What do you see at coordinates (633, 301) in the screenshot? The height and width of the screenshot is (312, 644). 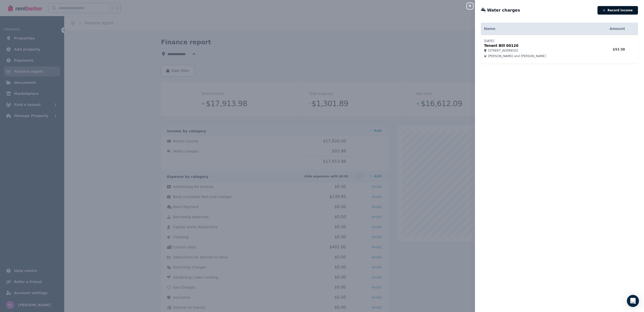 I see `div: Open Intercom Messenger` at bounding box center [633, 301].